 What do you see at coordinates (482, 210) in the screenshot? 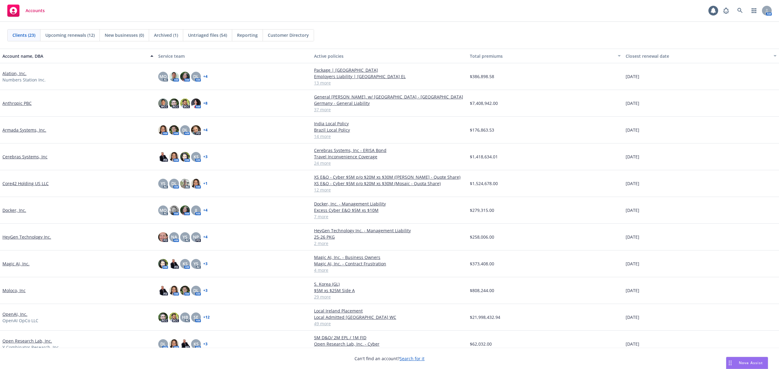
I see `span: $279,315.00` at bounding box center [482, 210].